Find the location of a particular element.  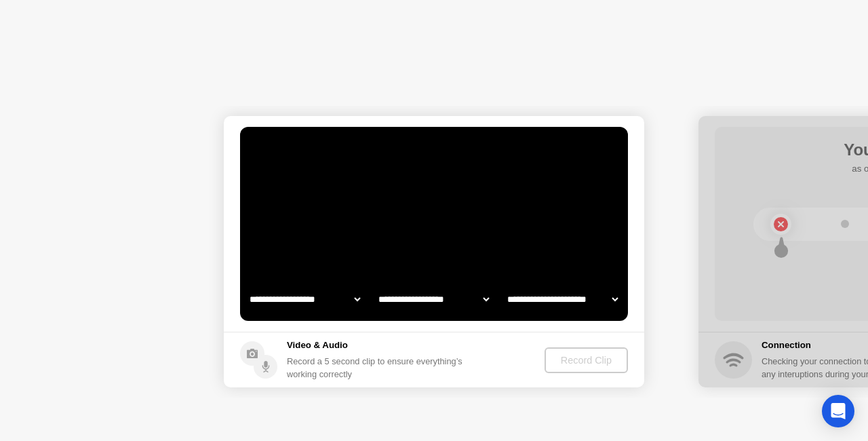

div: Open Intercom Messenger is located at coordinates (839, 411).